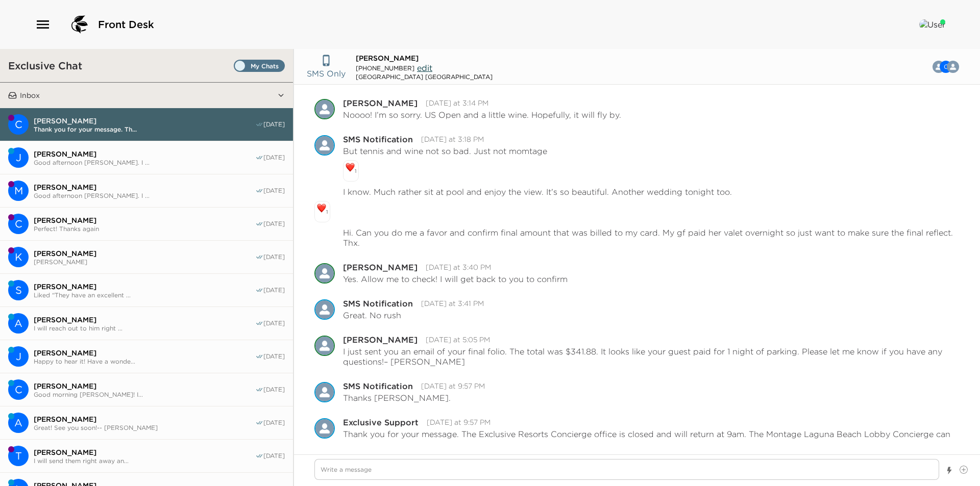 The image size is (980, 486). I want to click on p: But tennis and wine not so bad. Just not momtage, so click(445, 151).